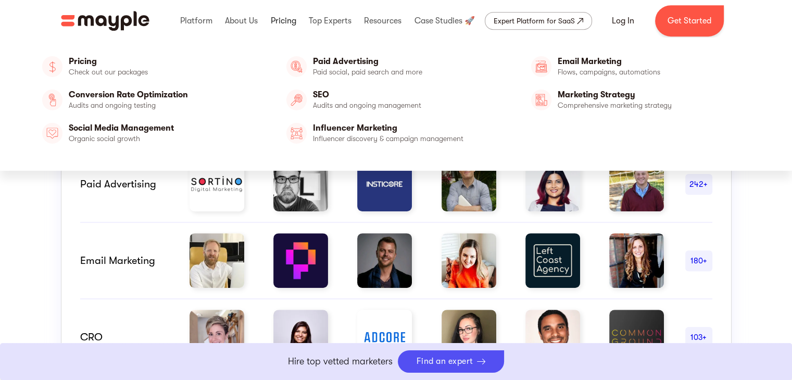 Image resolution: width=792 pixels, height=380 pixels. I want to click on div: 180+, so click(699, 261).